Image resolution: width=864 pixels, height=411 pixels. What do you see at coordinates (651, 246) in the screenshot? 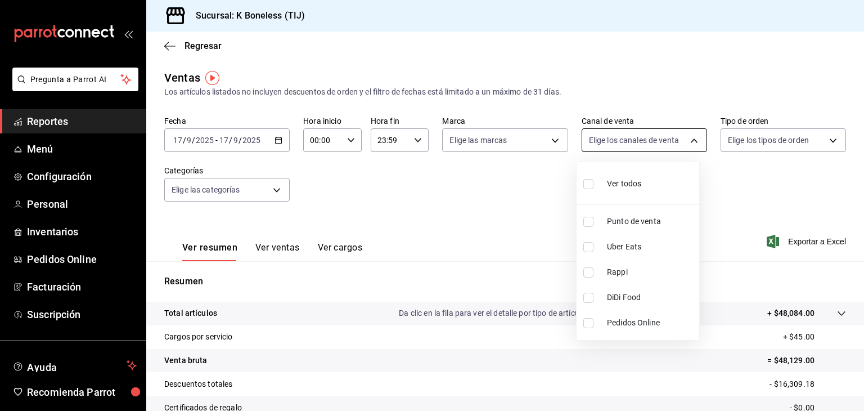
I see `span: Uber Eats` at bounding box center [651, 246].